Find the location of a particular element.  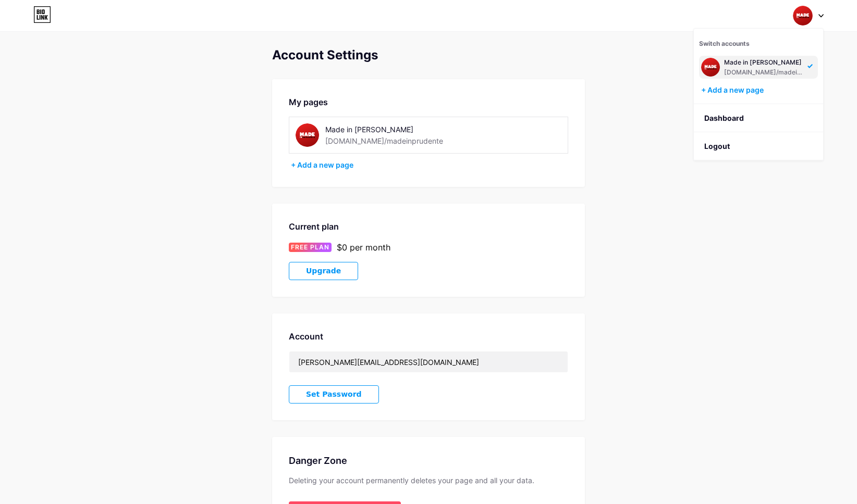

span: Set Password is located at coordinates (334, 394).